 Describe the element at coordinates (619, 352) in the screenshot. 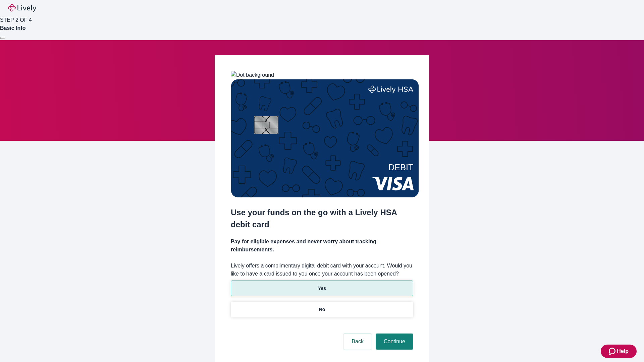

I see `button: Zendesk support iconHelp` at that location.